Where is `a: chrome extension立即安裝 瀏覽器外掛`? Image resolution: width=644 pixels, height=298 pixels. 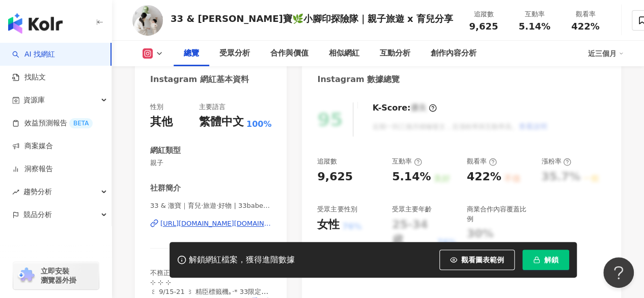
a: chrome extension立即安裝 瀏覽器外掛 is located at coordinates (56, 276).